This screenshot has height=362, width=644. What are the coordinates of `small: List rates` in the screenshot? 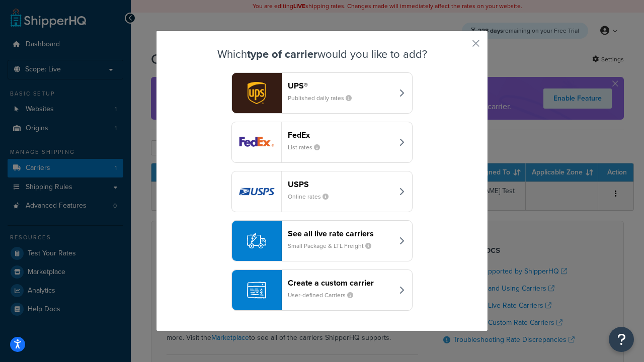 It's located at (308, 147).